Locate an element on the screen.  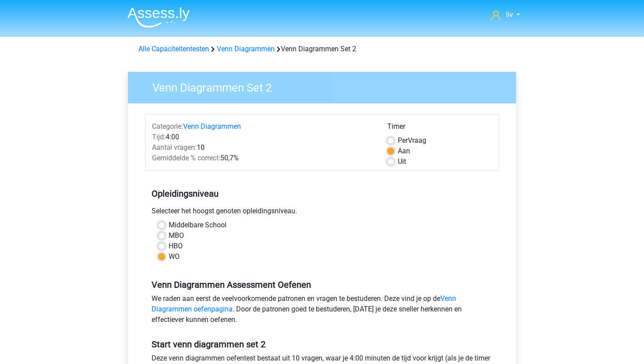
div: 4:00 is located at coordinates (263, 137).